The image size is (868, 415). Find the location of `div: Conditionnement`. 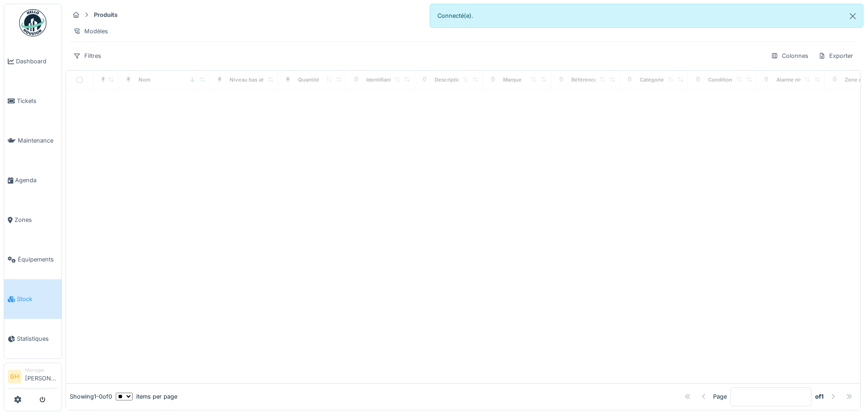

div: Conditionnement is located at coordinates (729, 80).